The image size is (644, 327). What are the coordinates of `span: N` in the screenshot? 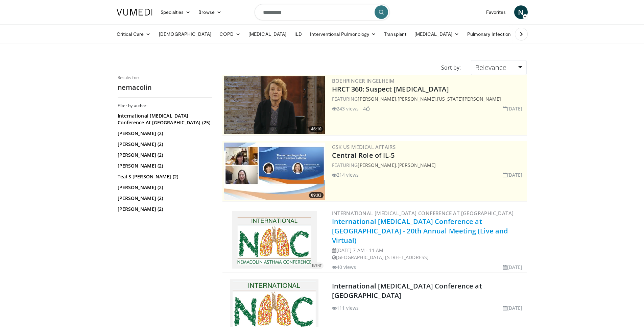 It's located at (521, 12).